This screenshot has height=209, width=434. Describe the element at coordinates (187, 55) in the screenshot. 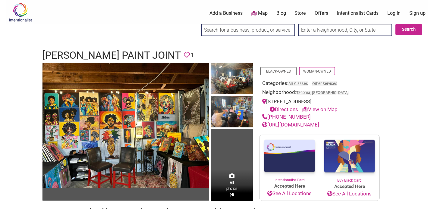

I see `span: You must be logged in to save favorites.` at that location.